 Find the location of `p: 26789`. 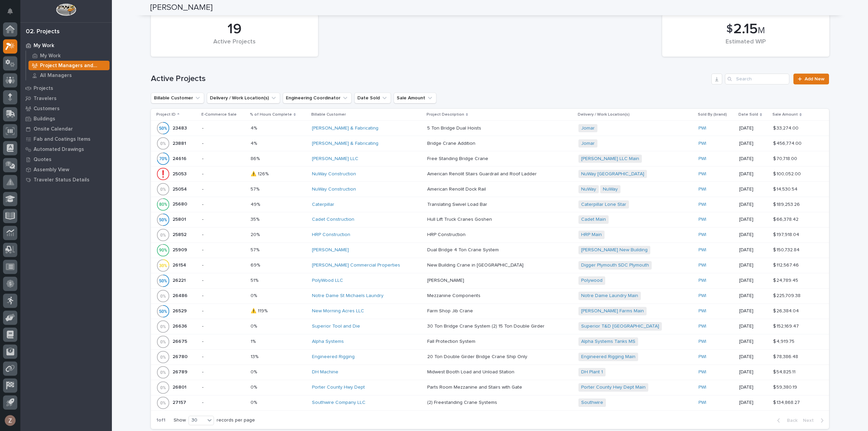

p: 26789 is located at coordinates (180, 371).